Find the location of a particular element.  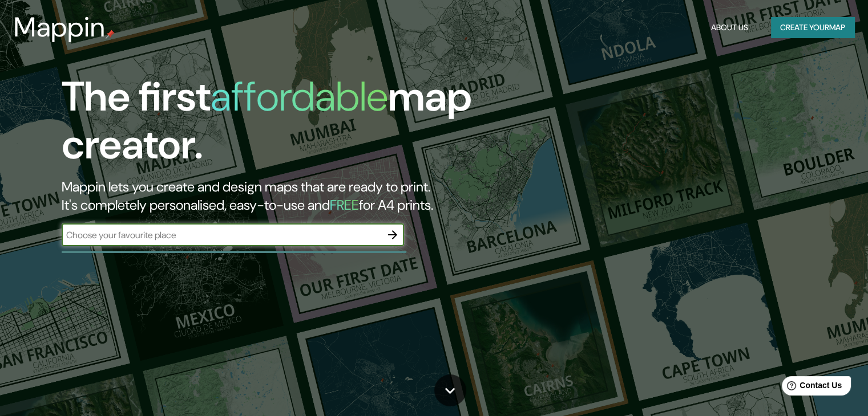

h5: FREE is located at coordinates (344, 205).